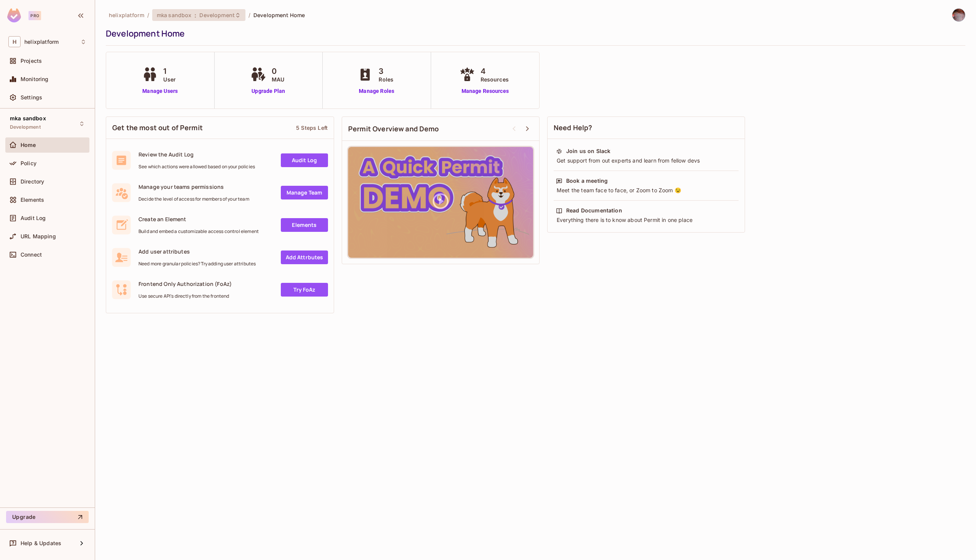 Image resolution: width=976 pixels, height=560 pixels. Describe the element at coordinates (959, 15) in the screenshot. I see `img: David Earl` at that location.